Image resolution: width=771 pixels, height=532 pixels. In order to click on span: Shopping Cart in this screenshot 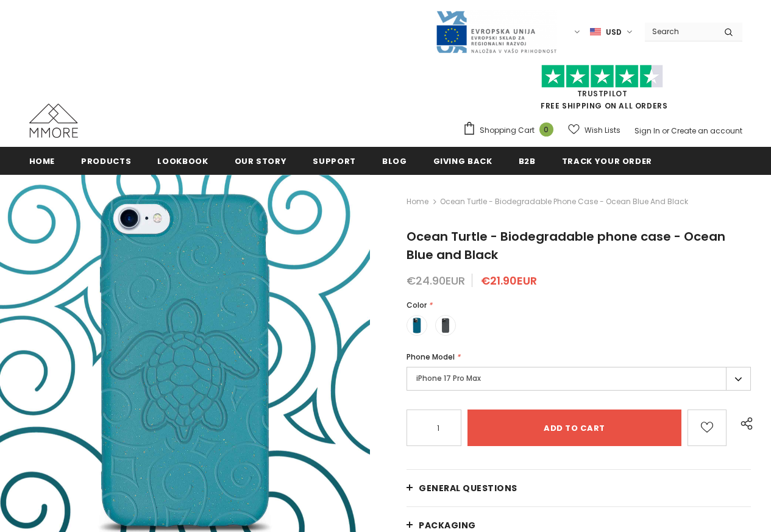, I will do `click(507, 131)`.